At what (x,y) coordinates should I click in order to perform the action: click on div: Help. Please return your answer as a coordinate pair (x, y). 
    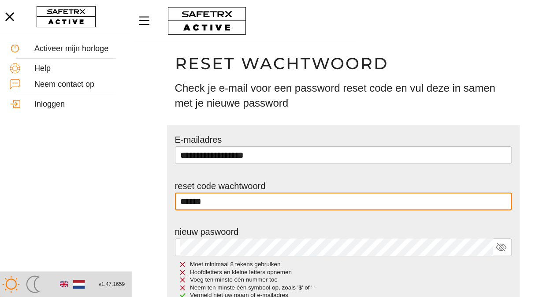
    Looking at the image, I should click on (78, 69).